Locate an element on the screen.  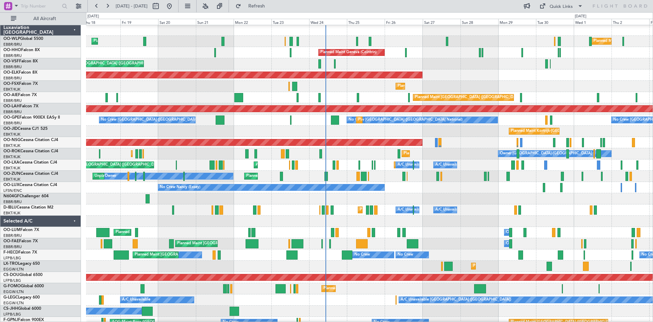
a: F-GPNJFalcon 900EX is located at coordinates (23, 319).